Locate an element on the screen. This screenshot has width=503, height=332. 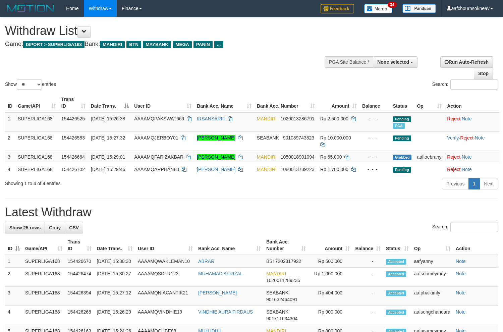
th: Game/API: activate to sort column ascending is located at coordinates (44, 245).